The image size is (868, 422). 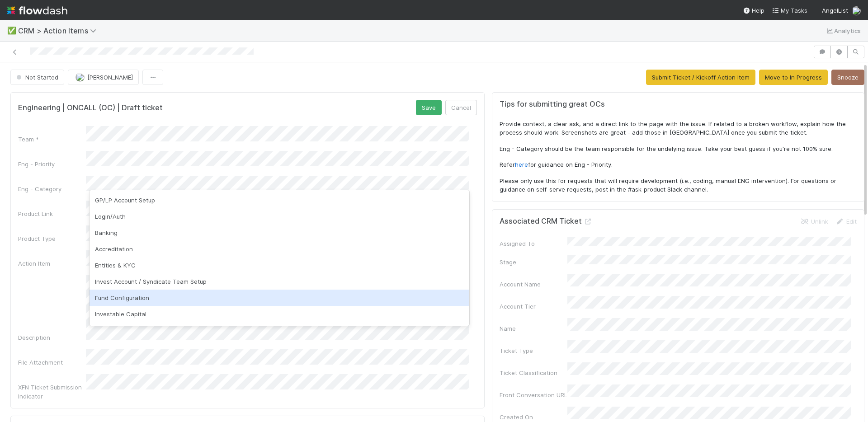 I want to click on div: LP Subscriptions (SPV + VFunds), so click(x=279, y=330).